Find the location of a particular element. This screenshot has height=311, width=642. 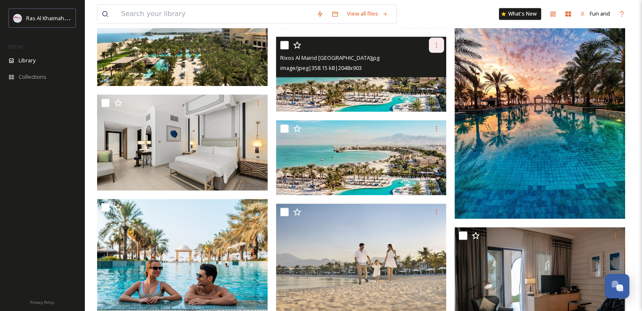

a: Fun and is located at coordinates (595, 14).